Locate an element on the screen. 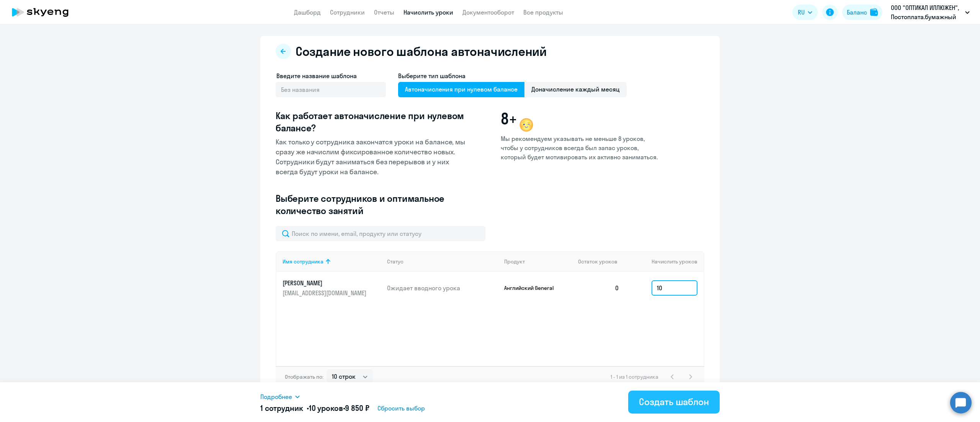 The image size is (980, 422). a: Отчеты is located at coordinates (384, 12).